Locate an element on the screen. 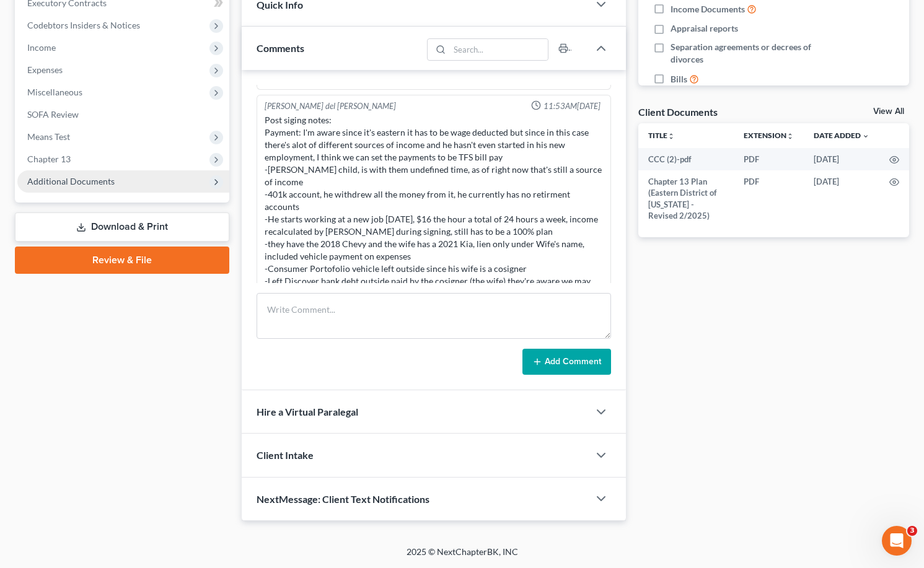  a: SOFA Review is located at coordinates (123, 114).